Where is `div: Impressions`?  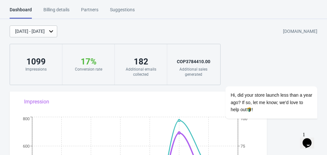 div: Impressions is located at coordinates (36, 69).